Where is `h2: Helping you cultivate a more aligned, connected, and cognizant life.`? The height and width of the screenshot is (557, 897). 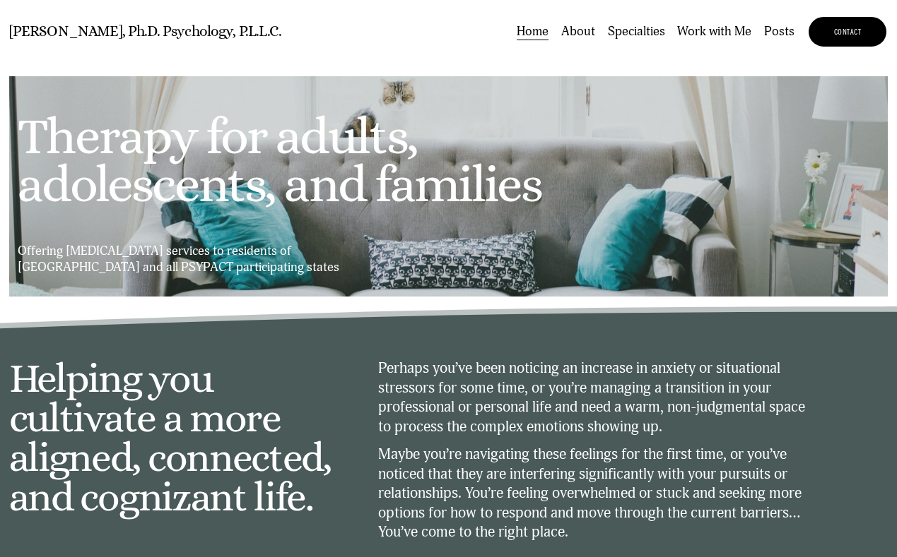
h2: Helping you cultivate a more aligned, connected, and cognizant life. is located at coordinates (171, 437).